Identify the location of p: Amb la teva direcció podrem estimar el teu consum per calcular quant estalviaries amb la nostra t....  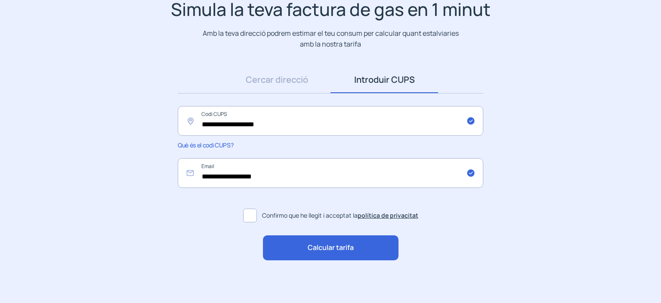
(331, 38).